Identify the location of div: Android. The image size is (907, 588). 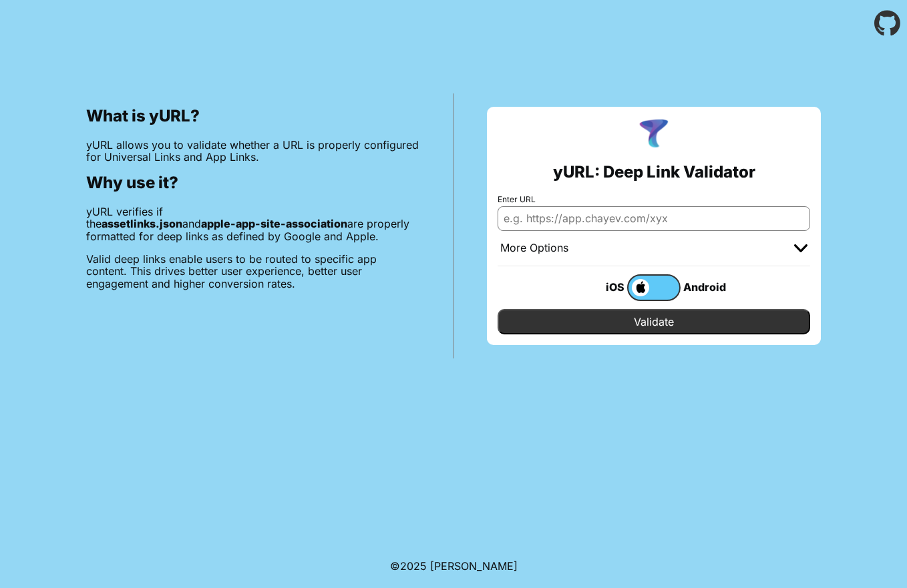
(708, 287).